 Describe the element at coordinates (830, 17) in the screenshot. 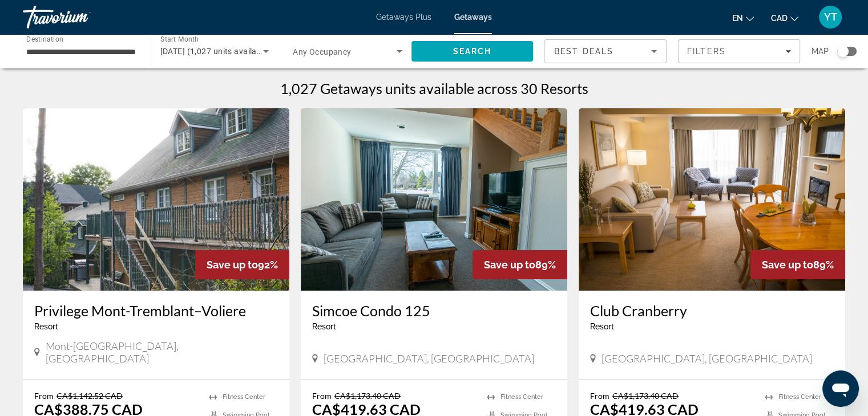

I see `span: YT` at that location.